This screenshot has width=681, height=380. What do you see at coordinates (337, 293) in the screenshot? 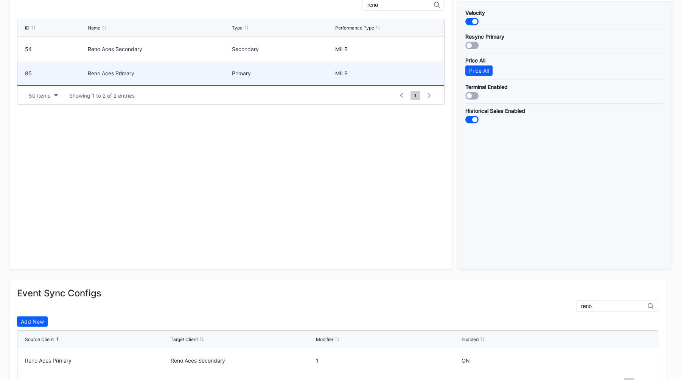
I see `div: Event Sync Configs` at bounding box center [337, 293].